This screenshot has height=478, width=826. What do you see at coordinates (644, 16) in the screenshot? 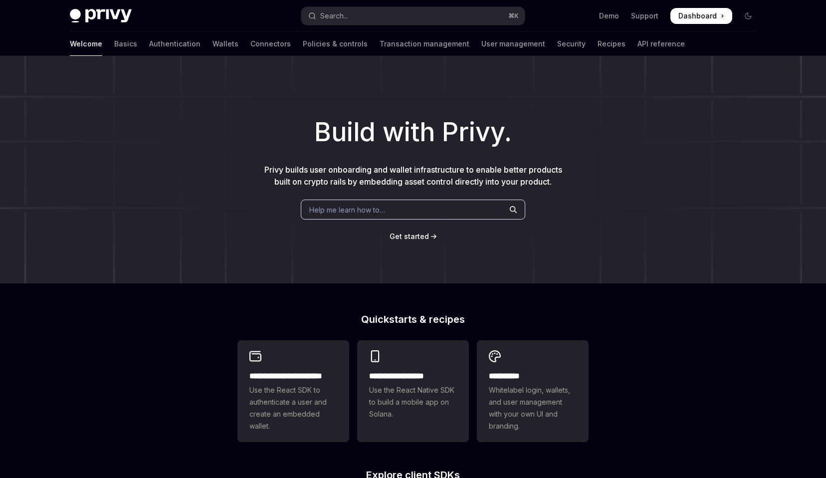
I see `a: Support` at bounding box center [644, 16].